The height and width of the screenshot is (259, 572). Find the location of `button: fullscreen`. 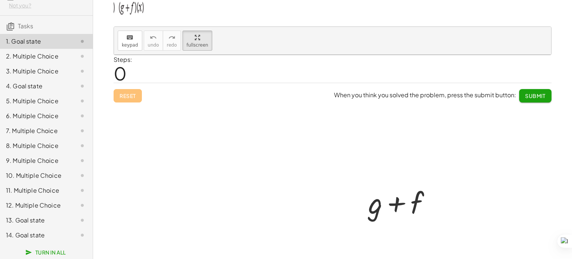

button: fullscreen is located at coordinates (197, 41).